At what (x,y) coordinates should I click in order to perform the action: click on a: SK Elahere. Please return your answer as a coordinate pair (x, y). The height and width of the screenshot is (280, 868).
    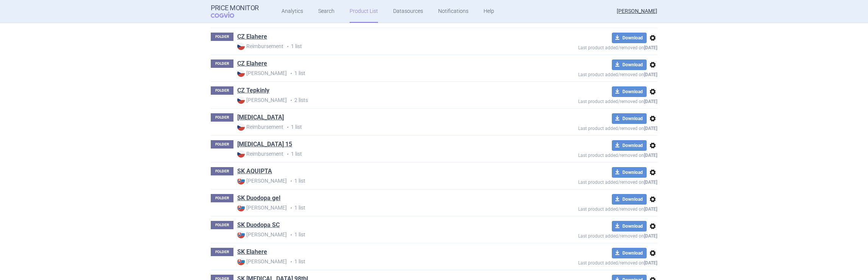
    Looking at the image, I should click on (252, 252).